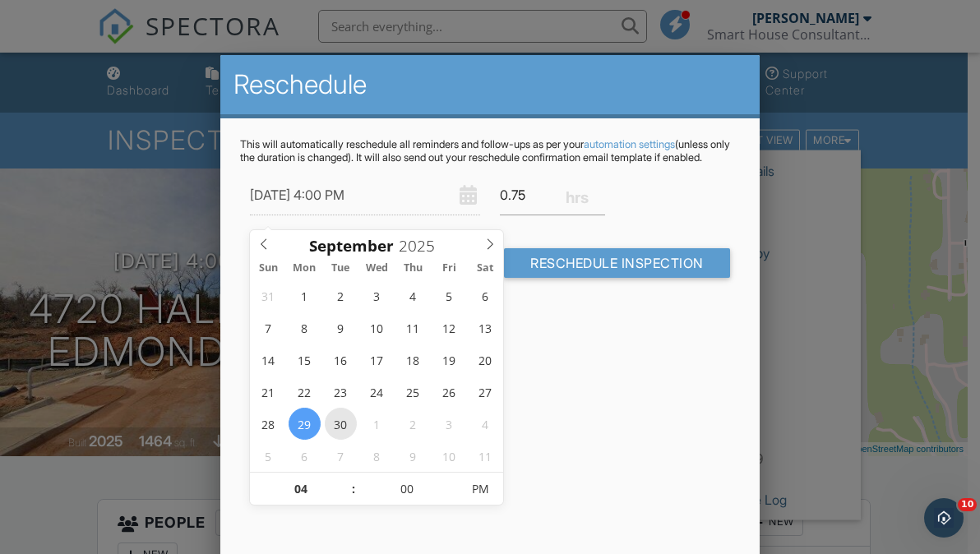  I want to click on span: Thu, so click(412, 268).